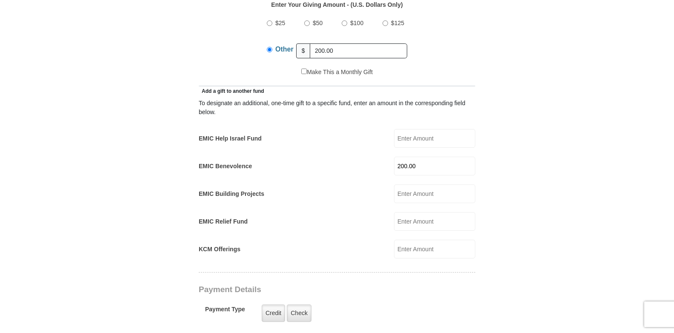  Describe the element at coordinates (358, 51) in the screenshot. I see `input: Other Amount` at that location.